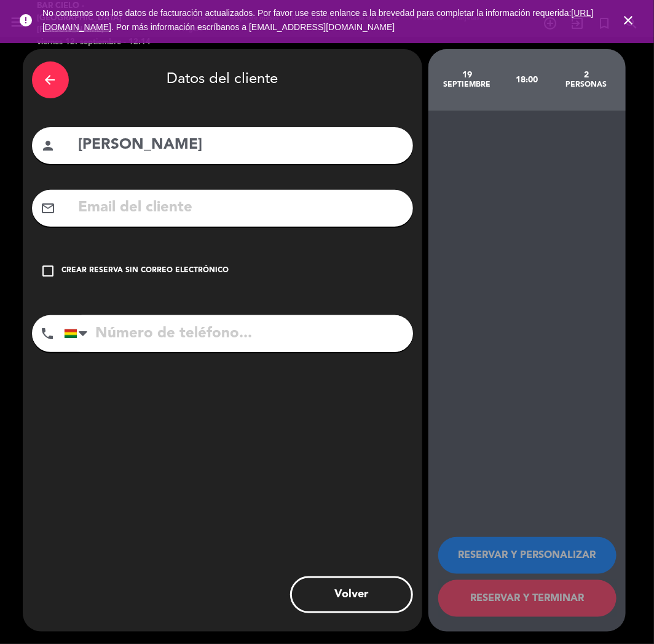  What do you see at coordinates (222, 80) in the screenshot?
I see `div: Datos del cliente` at bounding box center [222, 80].